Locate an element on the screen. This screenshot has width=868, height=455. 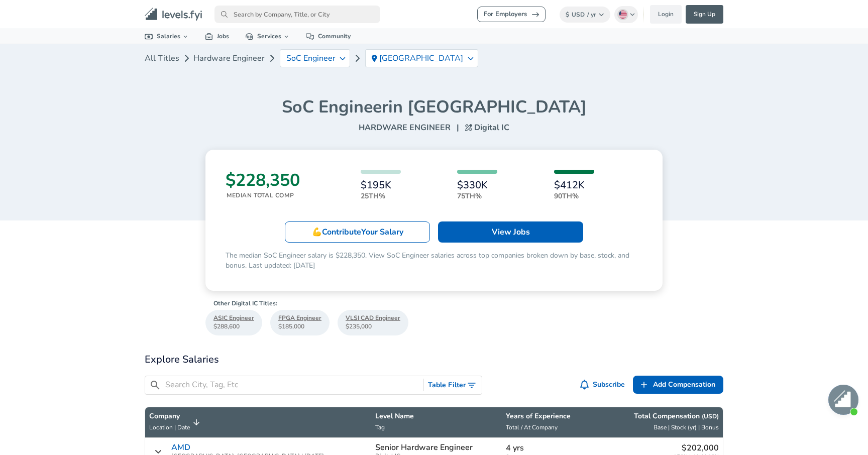
input: Search by Company, Title, or City is located at coordinates (297, 14).